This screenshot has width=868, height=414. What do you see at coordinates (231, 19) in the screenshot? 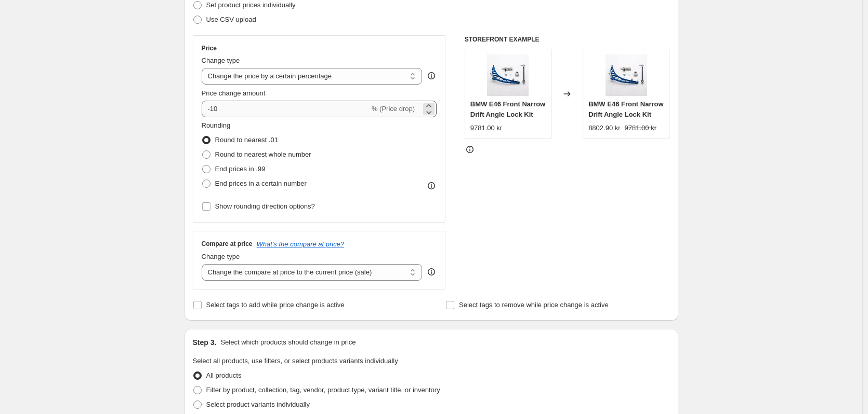
I see `span: Use CSV upload` at bounding box center [231, 19].